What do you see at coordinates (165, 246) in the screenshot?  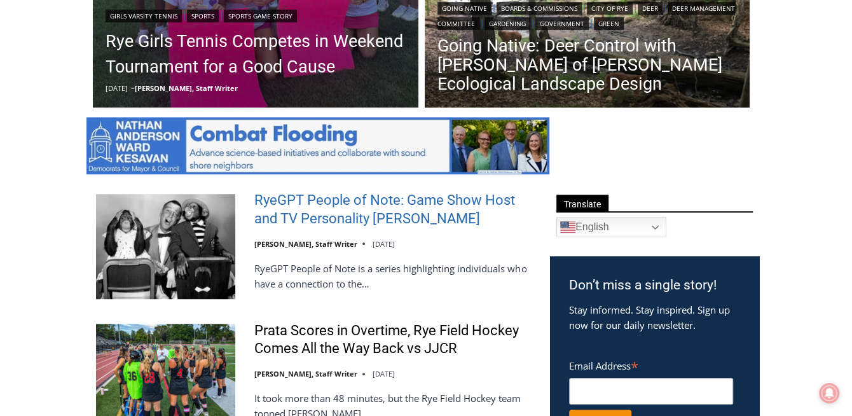 I see `img: RyeGPT People of Note: Game Show Host and TV Personality Garry Moore` at bounding box center [165, 246].